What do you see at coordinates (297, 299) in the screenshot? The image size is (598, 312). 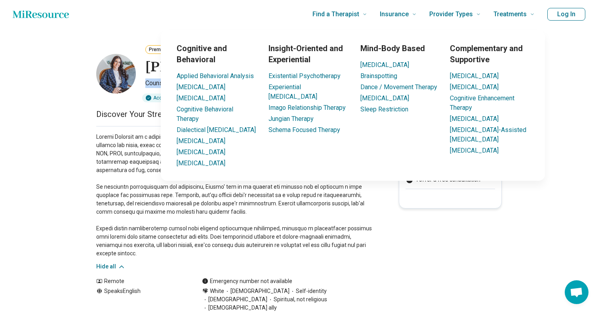 I see `span: Spiritual, not religious` at bounding box center [297, 299].